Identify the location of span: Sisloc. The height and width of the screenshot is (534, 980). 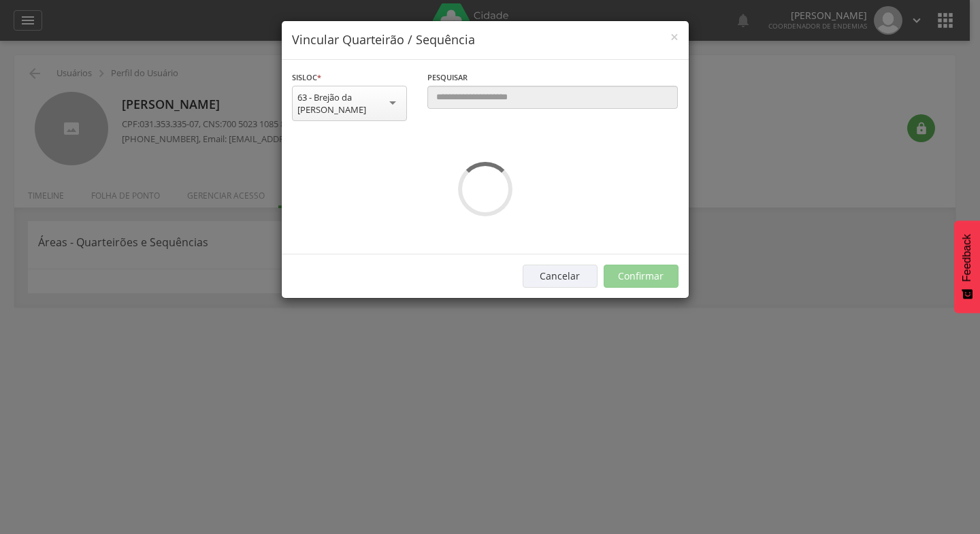
(304, 77).